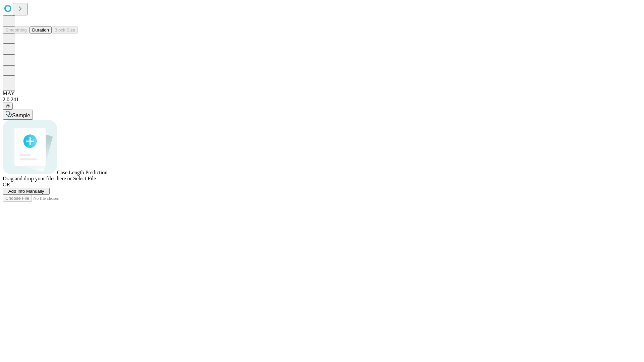  What do you see at coordinates (64, 30) in the screenshot?
I see `button: Block Size` at bounding box center [64, 30].